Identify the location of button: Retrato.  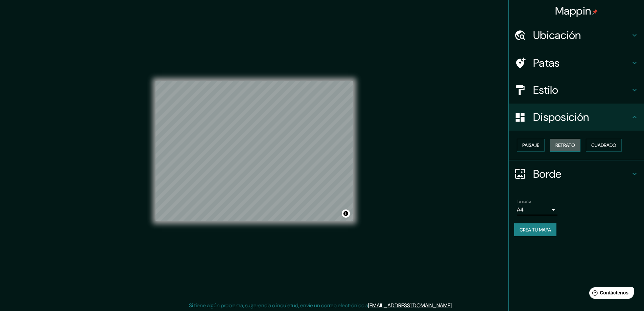
(565, 145).